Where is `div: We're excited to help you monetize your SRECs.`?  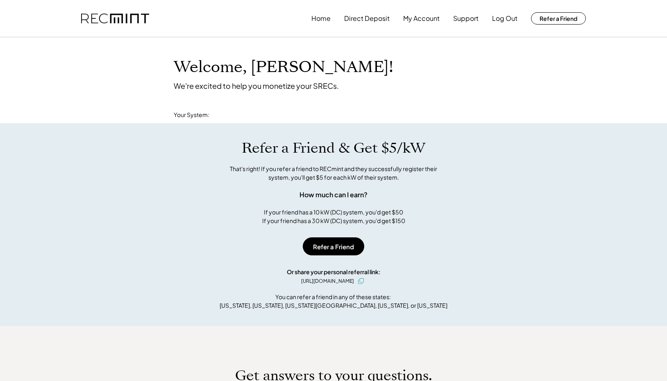
div: We're excited to help you monetize your SRECs. is located at coordinates (256, 86).